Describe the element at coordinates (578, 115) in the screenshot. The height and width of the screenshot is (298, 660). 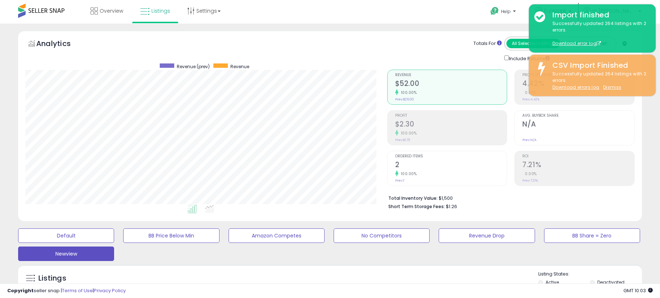
I see `span: Avg. Buybox Share` at that location.